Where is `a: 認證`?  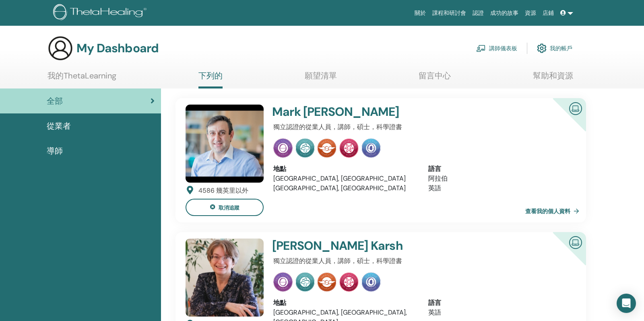 a: 認證 is located at coordinates (478, 13).